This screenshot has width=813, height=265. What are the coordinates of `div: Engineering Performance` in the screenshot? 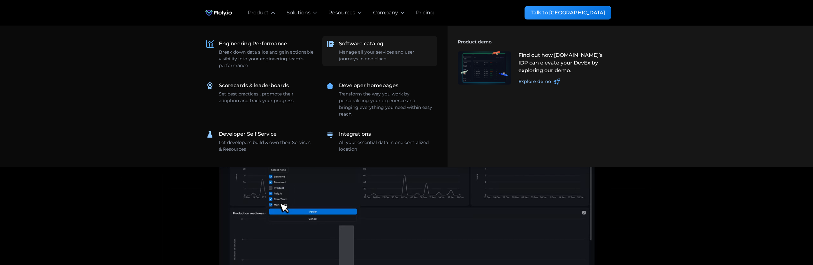 It's located at (253, 44).